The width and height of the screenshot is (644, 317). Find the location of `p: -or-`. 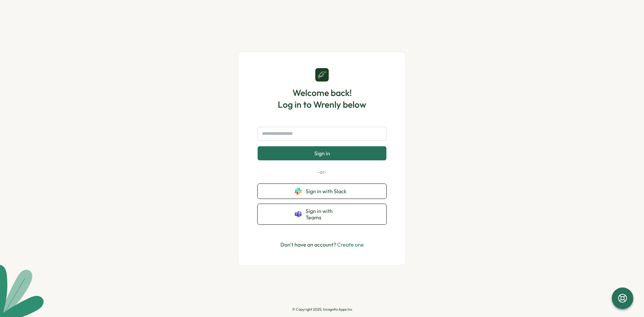

p: -or- is located at coordinates (322, 172).